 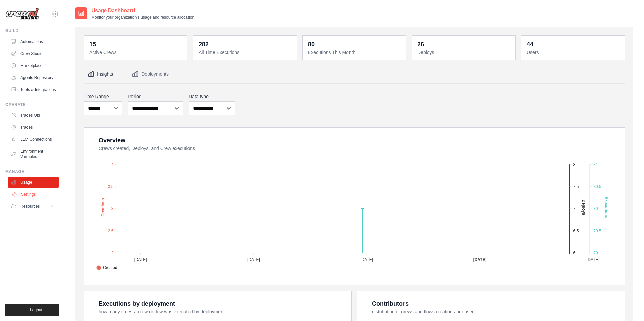 I want to click on tspan: 7.5, so click(x=576, y=187).